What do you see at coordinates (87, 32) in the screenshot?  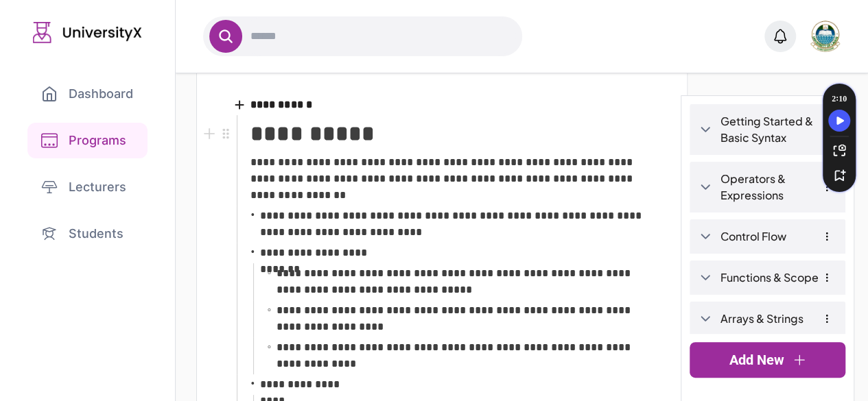 I see `img: UniversityX` at bounding box center [87, 32].